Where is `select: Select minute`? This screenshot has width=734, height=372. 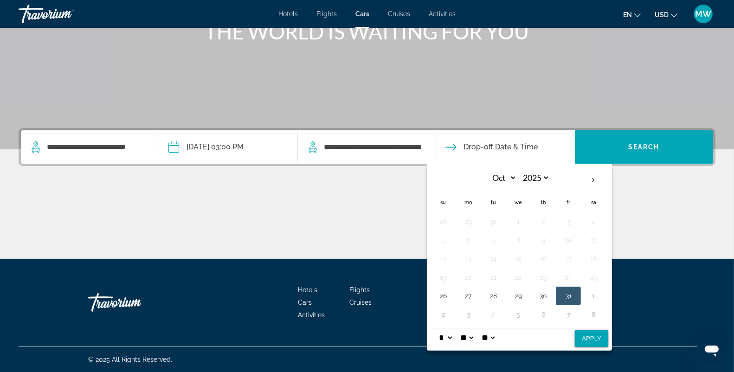 select: Select minute is located at coordinates (467, 338).